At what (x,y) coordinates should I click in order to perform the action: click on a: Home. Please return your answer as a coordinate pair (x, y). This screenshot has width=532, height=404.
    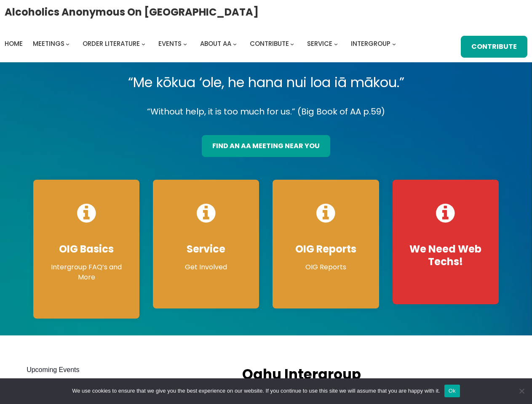
    Looking at the image, I should click on (13, 44).